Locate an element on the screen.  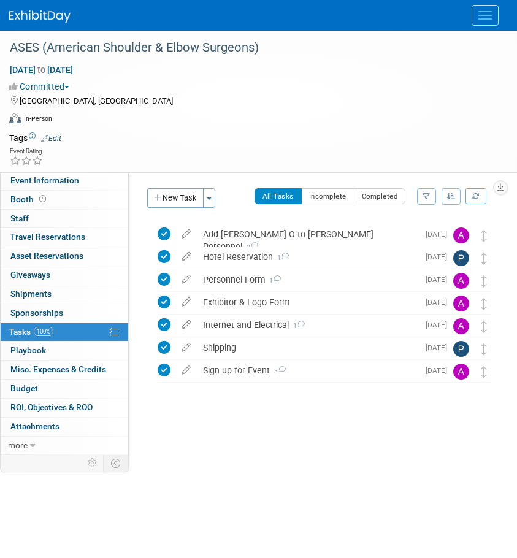
button: New Task is located at coordinates (176, 198).